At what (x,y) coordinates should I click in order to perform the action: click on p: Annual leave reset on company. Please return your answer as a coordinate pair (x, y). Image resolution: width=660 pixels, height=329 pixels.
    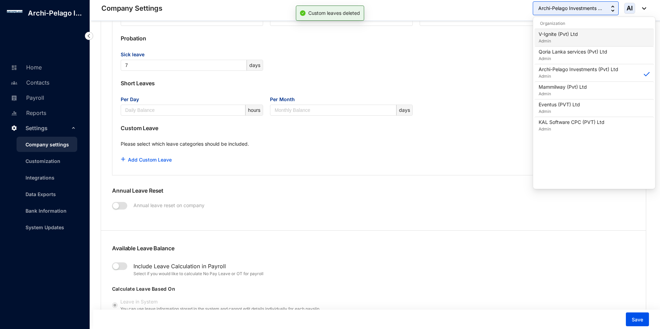
    Looking at the image, I should click on (166, 208).